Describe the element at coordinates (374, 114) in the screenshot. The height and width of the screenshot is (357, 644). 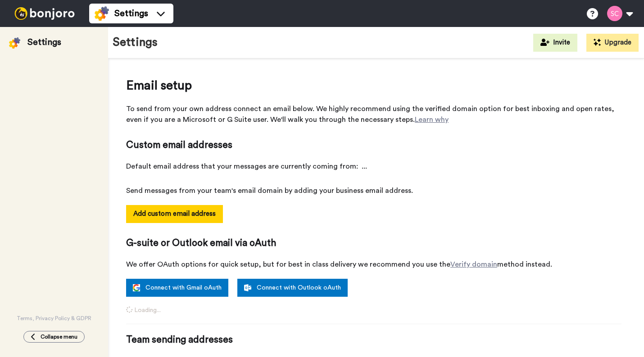
I see `span: To send from your own address connect an email below. We highly recommend using the verified doma...` at that location.